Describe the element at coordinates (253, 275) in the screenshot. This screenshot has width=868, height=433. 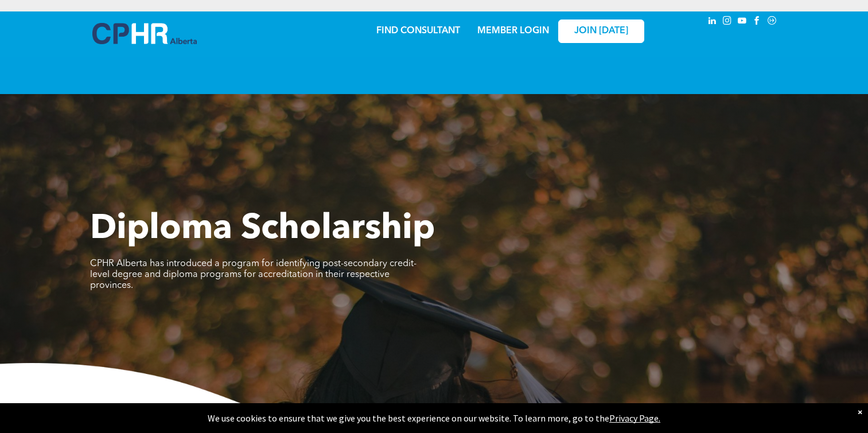
I see `span: CPHR Alberta has introduced a program for identifying post-secondary credit-level degree and dipl...` at that location.